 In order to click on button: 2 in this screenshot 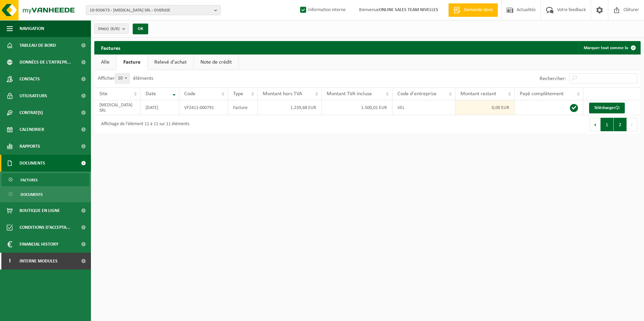, I will do `click(620, 124)`.